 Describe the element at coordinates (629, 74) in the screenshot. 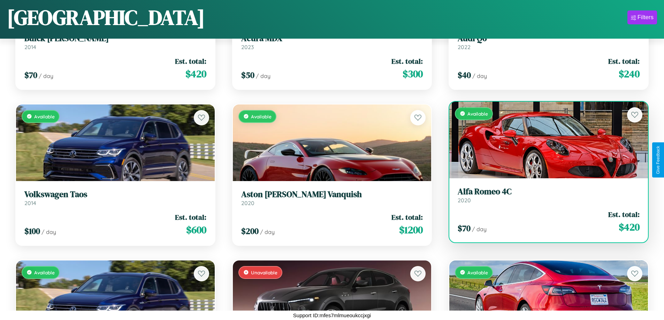

I see `span: $ 240` at that location.